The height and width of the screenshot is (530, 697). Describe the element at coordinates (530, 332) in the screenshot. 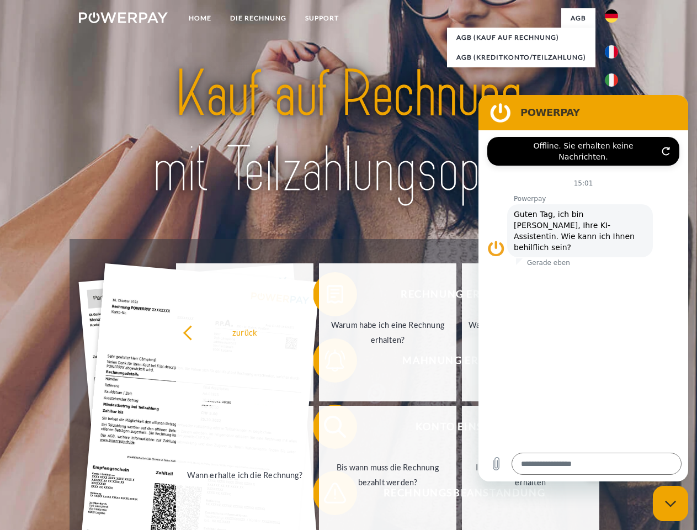

I see `a: Was habe ich noch offen, ist meine Zahlung eingegangen?` at that location.